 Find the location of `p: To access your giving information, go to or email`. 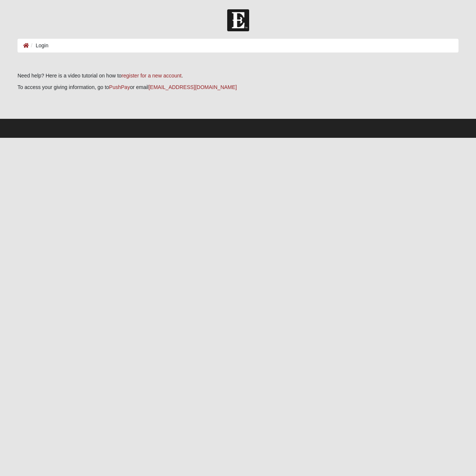

p: To access your giving information, go to or email is located at coordinates (238, 87).